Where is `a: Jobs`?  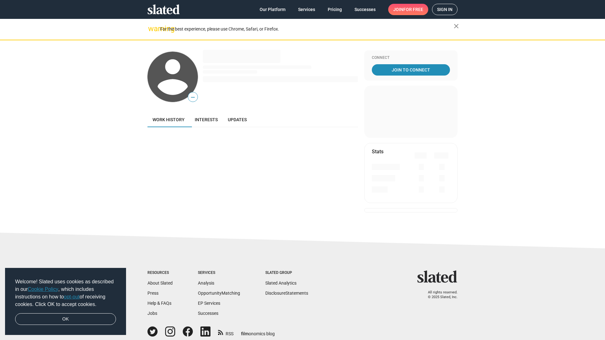 a: Jobs is located at coordinates (152, 313).